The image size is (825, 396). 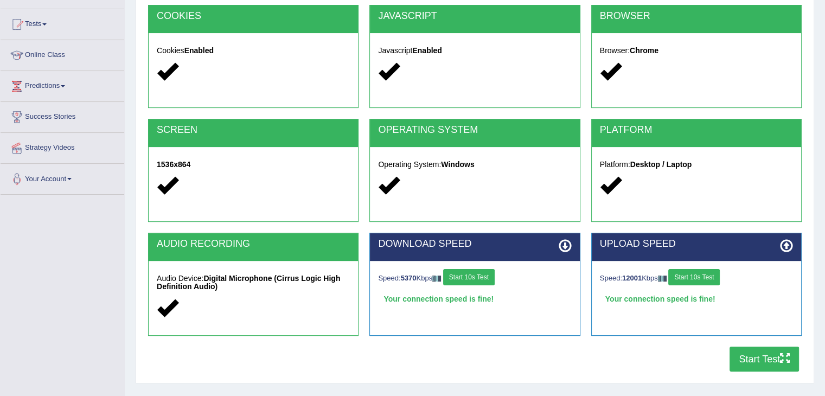 I want to click on h2: OPERATING SYSTEM, so click(x=474, y=130).